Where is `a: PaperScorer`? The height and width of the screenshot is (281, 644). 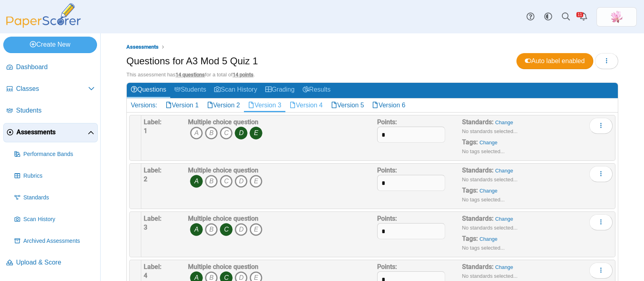 a: PaperScorer is located at coordinates (43, 25).